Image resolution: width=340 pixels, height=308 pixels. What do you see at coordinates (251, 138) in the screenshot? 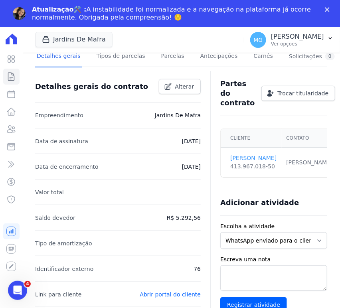
I see `th: Cliente` at bounding box center [251, 138].